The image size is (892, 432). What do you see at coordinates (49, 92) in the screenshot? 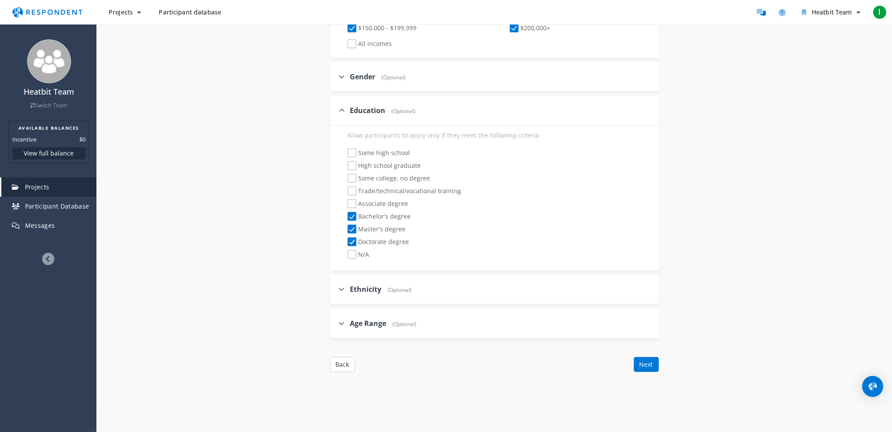
I see `h4: Heatbit Team` at bounding box center [49, 92].